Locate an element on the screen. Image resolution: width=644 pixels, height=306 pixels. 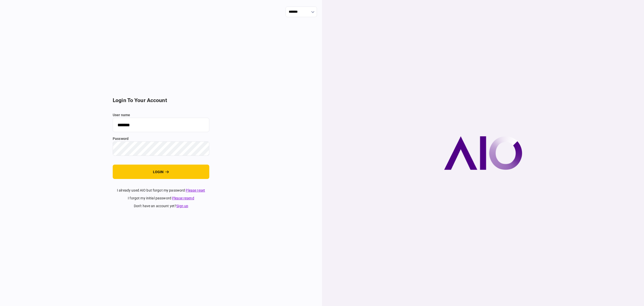
label: user name is located at coordinates (161, 115).